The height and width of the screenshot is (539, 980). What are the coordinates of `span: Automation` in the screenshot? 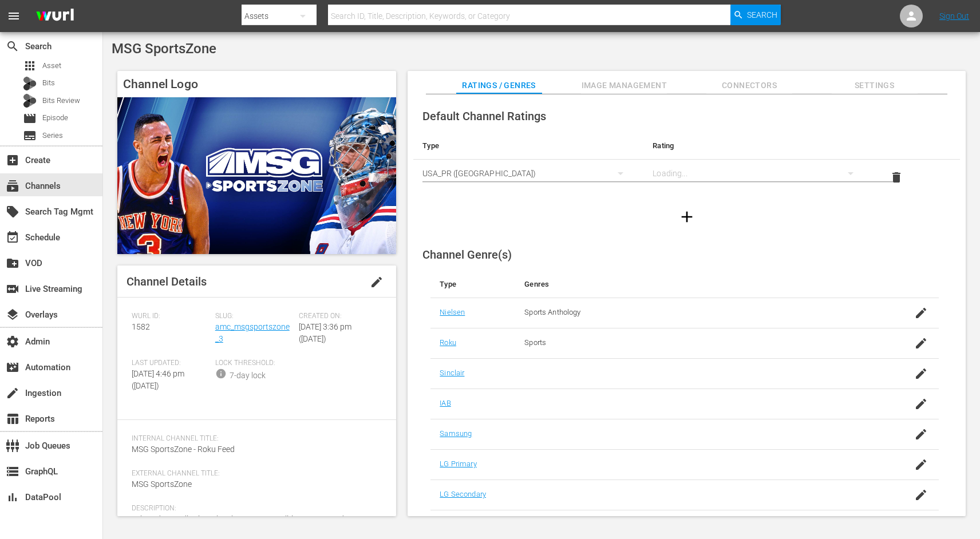 It's located at (12, 367).